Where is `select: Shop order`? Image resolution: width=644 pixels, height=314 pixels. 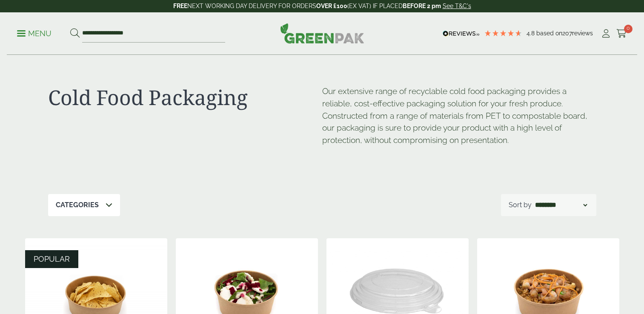
select: Shop order is located at coordinates (561, 205).